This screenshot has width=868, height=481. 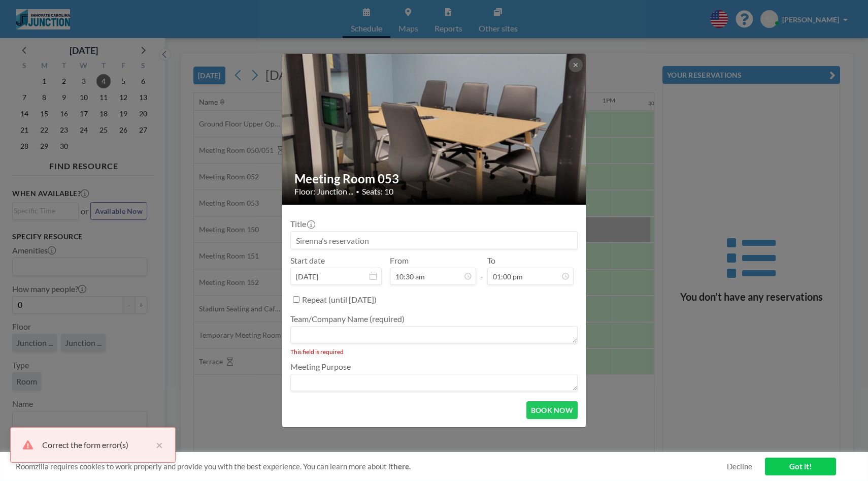 I want to click on div: Correct the form error(s), so click(x=97, y=445).